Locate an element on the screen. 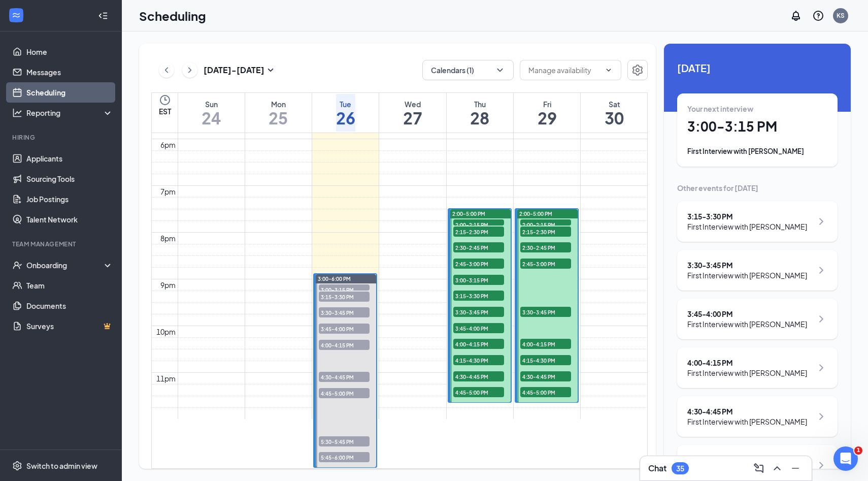 The width and height of the screenshot is (868, 481). a: Applicants is located at coordinates (70, 159).